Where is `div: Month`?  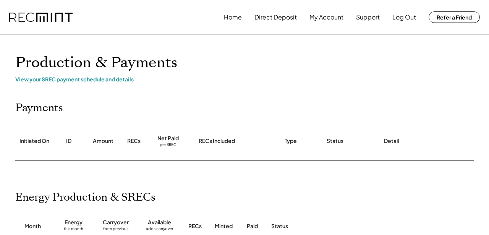
div: Month is located at coordinates (32, 226).